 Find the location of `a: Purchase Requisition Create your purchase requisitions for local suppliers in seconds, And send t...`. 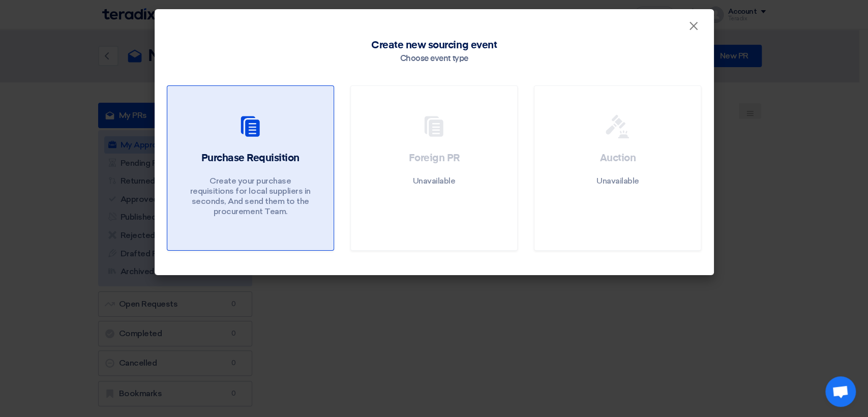

a: Purchase Requisition Create your purchase requisitions for local suppliers in seconds, And send t... is located at coordinates (250, 168).